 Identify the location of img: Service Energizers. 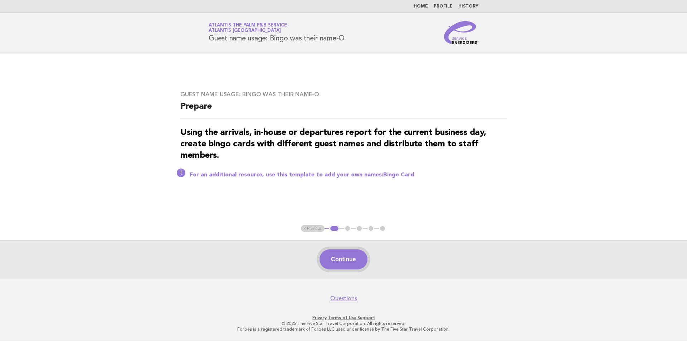
(461, 33).